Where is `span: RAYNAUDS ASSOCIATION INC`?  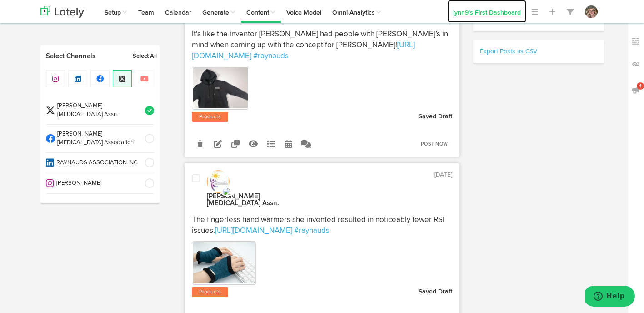
span: RAYNAUDS ASSOCIATION INC is located at coordinates (96, 163).